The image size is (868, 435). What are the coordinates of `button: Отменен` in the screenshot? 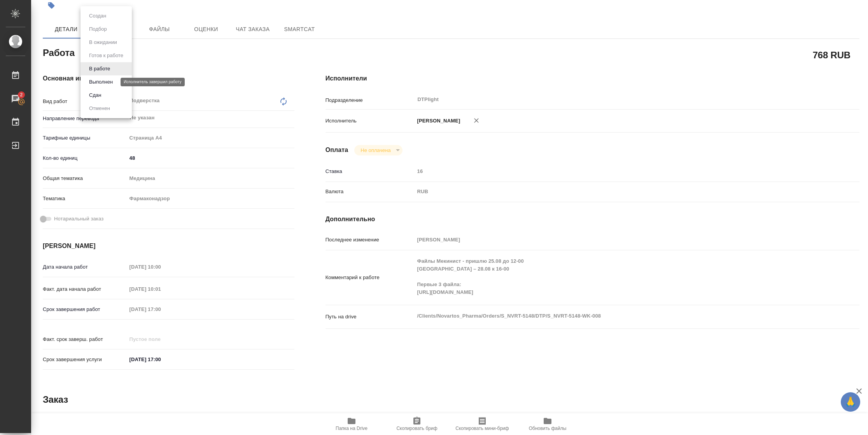 It's located at (100, 109).